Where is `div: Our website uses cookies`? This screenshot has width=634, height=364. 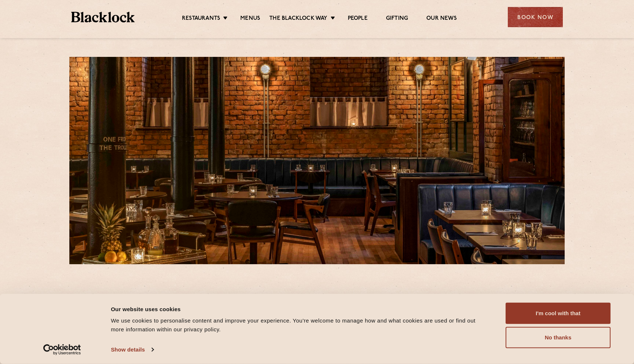
div: Our website uses cookies is located at coordinates (300, 309).